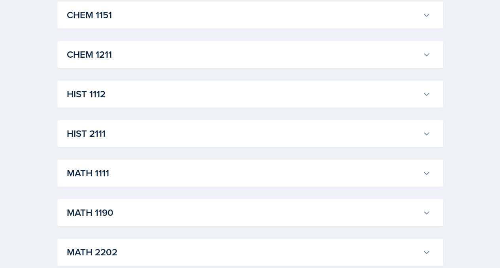  What do you see at coordinates (243, 173) in the screenshot?
I see `h3: MATH 1111` at bounding box center [243, 173].